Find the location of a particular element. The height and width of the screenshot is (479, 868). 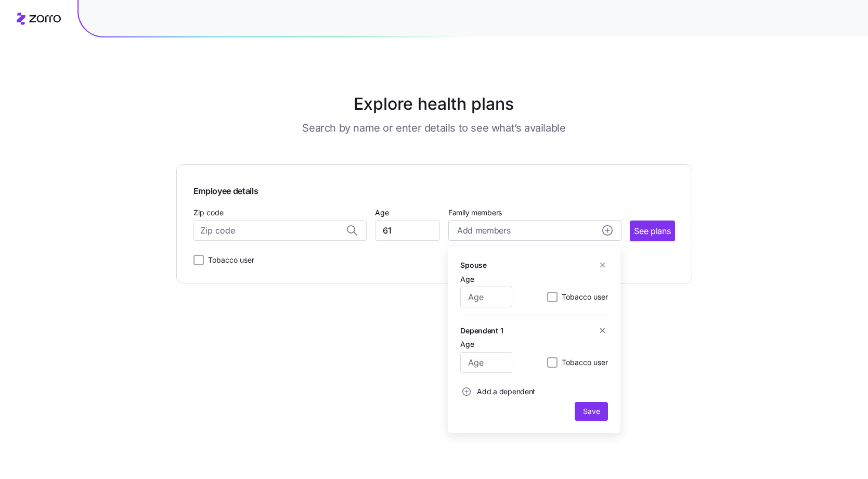

h5: Spouse is located at coordinates (473, 265).